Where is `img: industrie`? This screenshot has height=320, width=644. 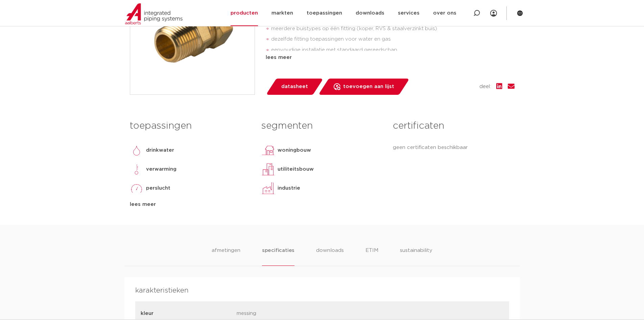
img: industrie is located at coordinates (268, 188).